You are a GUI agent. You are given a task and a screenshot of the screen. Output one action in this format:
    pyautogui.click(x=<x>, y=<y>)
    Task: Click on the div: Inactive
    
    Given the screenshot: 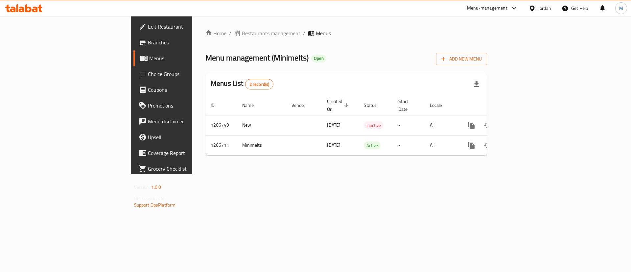 What is the action you would take?
    pyautogui.click(x=374, y=125)
    